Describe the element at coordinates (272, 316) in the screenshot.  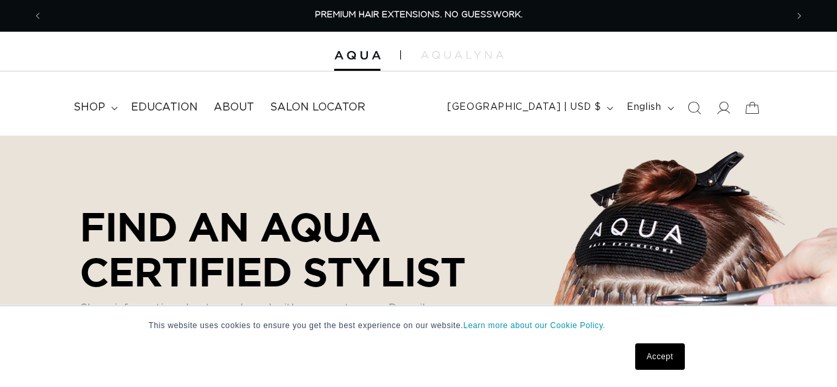
I see `p: Share information about your brand with your customers. Describe a product, make announcements, o...` at that location.